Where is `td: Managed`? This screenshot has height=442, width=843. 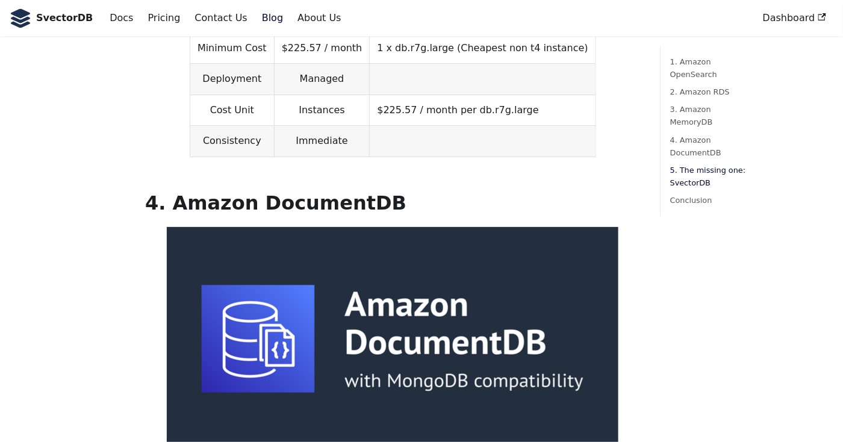 td: Managed is located at coordinates (322, 79).